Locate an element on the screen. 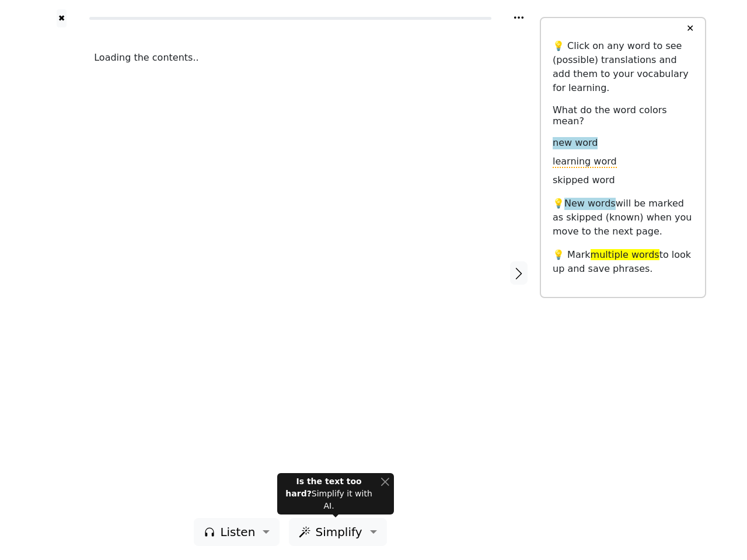  span: new word is located at coordinates (575, 143).